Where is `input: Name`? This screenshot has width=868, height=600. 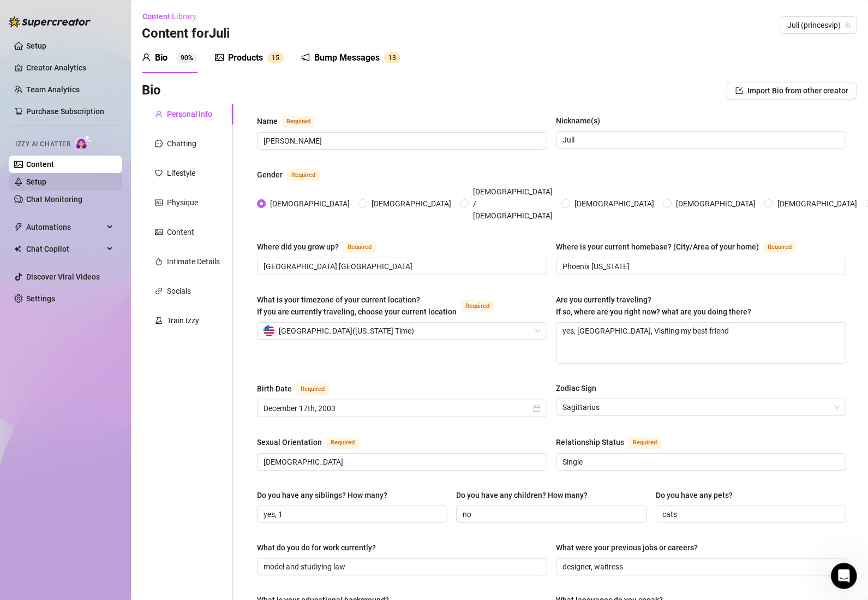
input: Name is located at coordinates (401, 141).